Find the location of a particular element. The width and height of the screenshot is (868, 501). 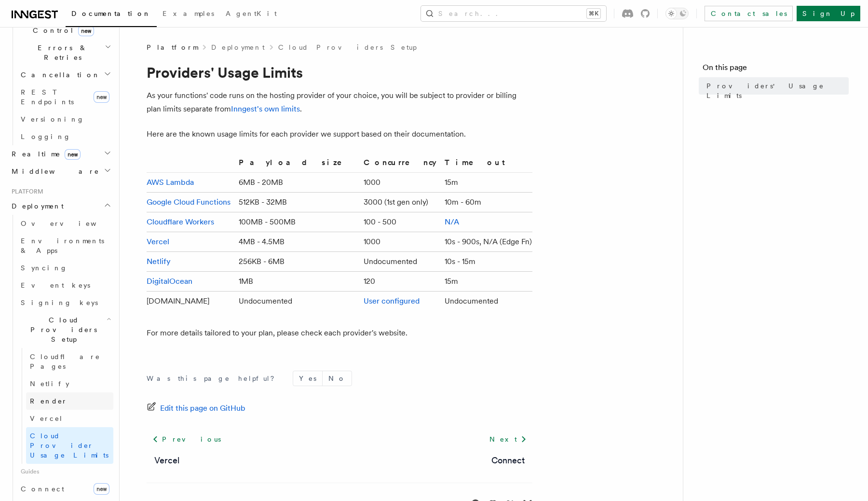

span: Render is located at coordinates (49, 401).